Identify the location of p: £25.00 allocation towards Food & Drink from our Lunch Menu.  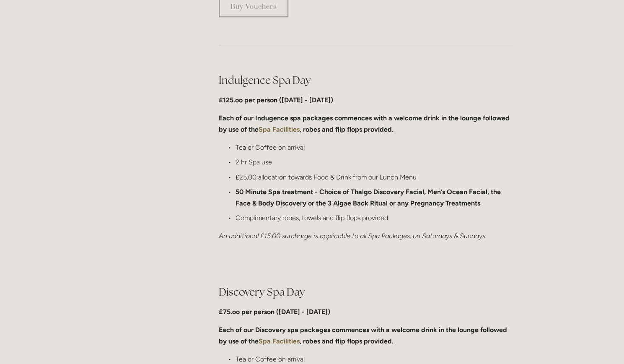
(374, 177).